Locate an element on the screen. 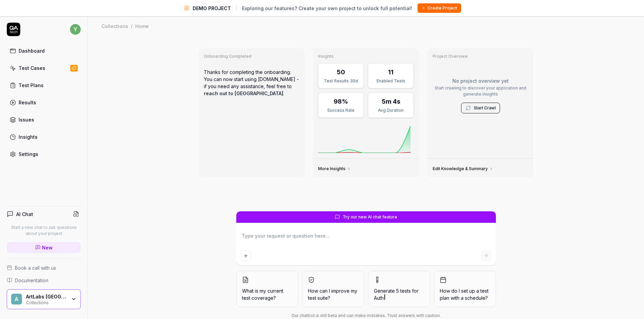  div: Test Results 30d is located at coordinates (340, 81).